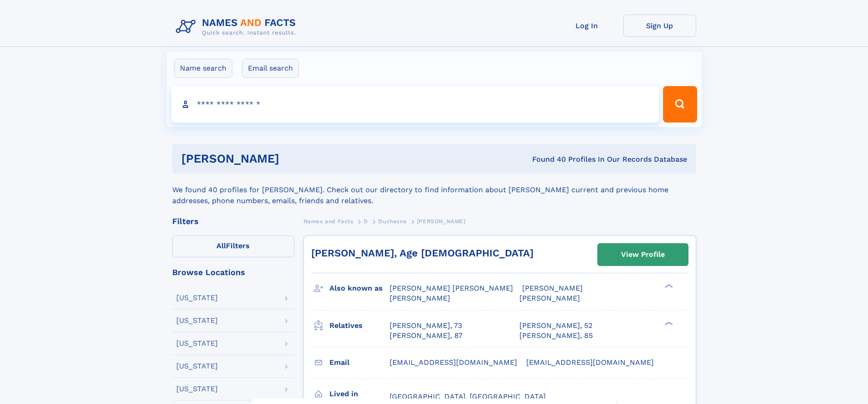 The height and width of the screenshot is (404, 868). What do you see at coordinates (233, 272) in the screenshot?
I see `div: Browse Locations` at bounding box center [233, 272].